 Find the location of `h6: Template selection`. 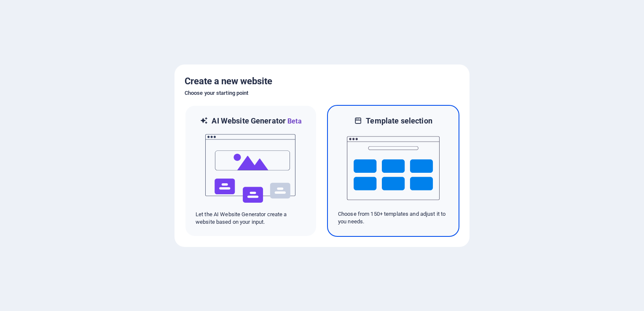

h6: Template selection is located at coordinates (399, 121).